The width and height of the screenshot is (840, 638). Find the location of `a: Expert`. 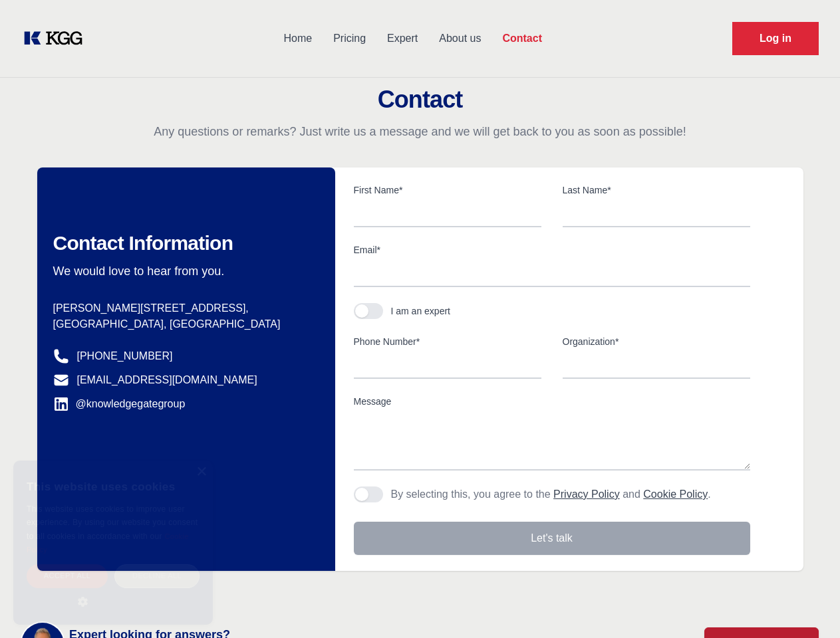

a: Expert is located at coordinates (402, 39).